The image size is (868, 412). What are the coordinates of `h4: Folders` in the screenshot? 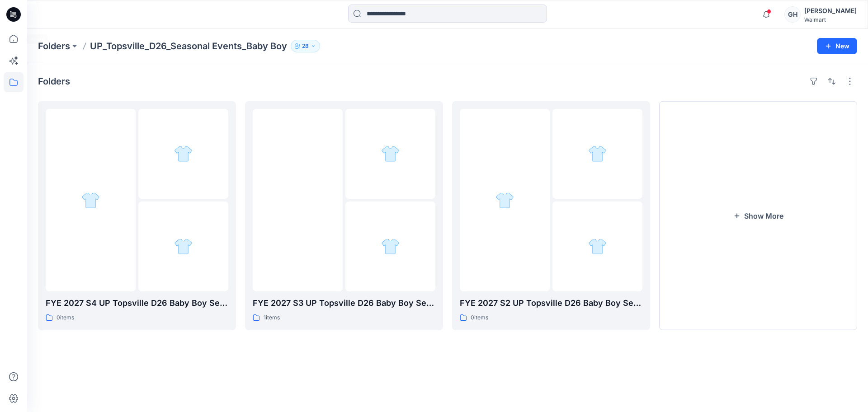 It's located at (54, 81).